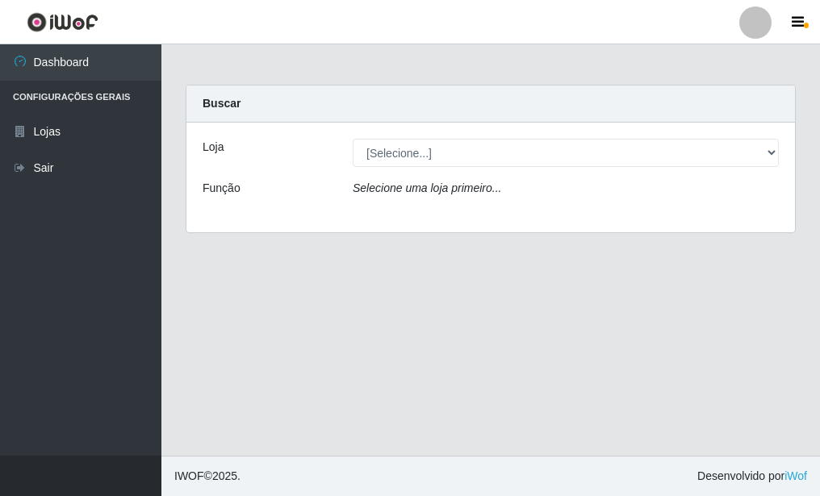 This screenshot has width=820, height=496. Describe the element at coordinates (752, 476) in the screenshot. I see `span: Desenvolvido por` at that location.